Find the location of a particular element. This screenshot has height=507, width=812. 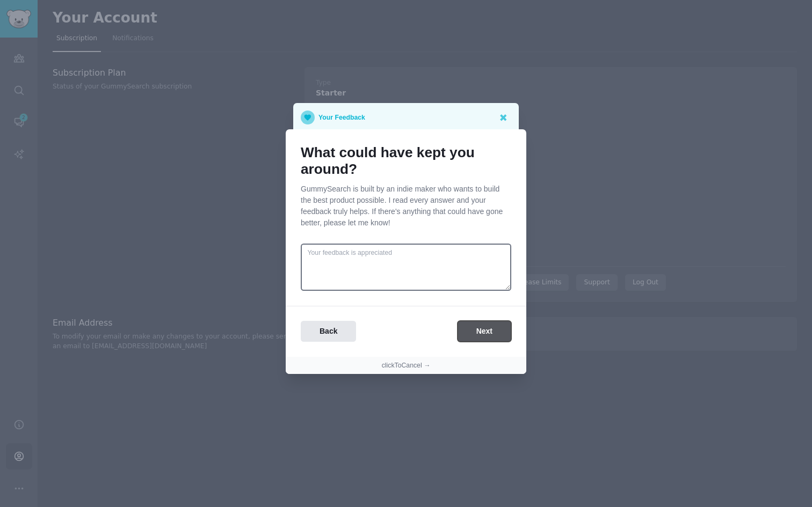

h1: What could have kept you around? is located at coordinates (406, 161).